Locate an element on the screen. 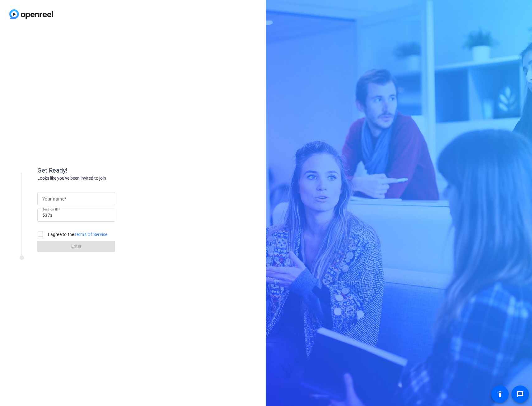 This screenshot has height=406, width=532. label: I agree to the is located at coordinates (77, 235).